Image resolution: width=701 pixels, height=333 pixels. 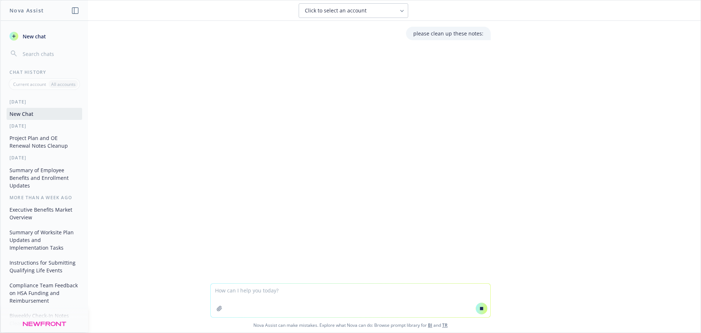 What do you see at coordinates (44, 142) in the screenshot?
I see `button: Project Plan and OE Renewal Notes Cleanup` at bounding box center [44, 142].